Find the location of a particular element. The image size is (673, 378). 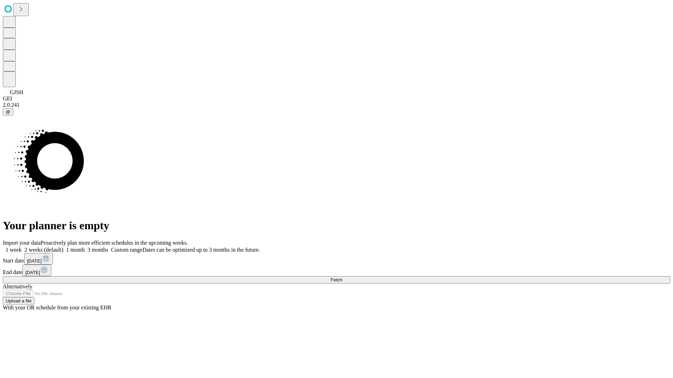

span: Alternatively is located at coordinates (18, 287).